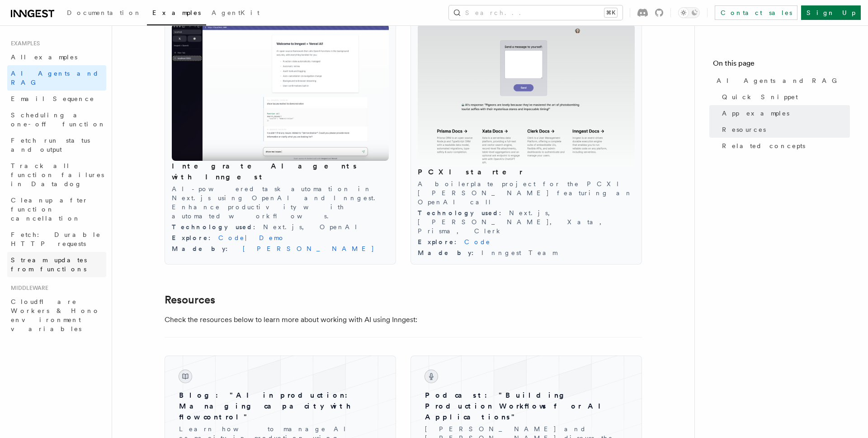 The image size is (868, 438). Describe the element at coordinates (280, 406) in the screenshot. I see `h3: Blog: "AI in production: Managing capacity with flow control"` at that location.